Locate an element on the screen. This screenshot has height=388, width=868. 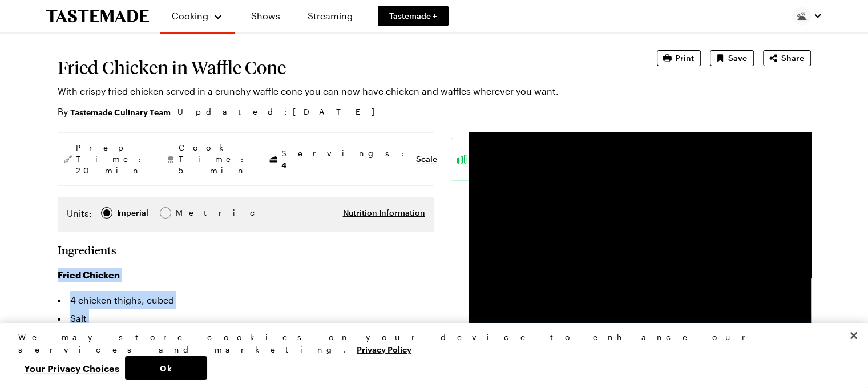
button: Share is located at coordinates (787, 58).